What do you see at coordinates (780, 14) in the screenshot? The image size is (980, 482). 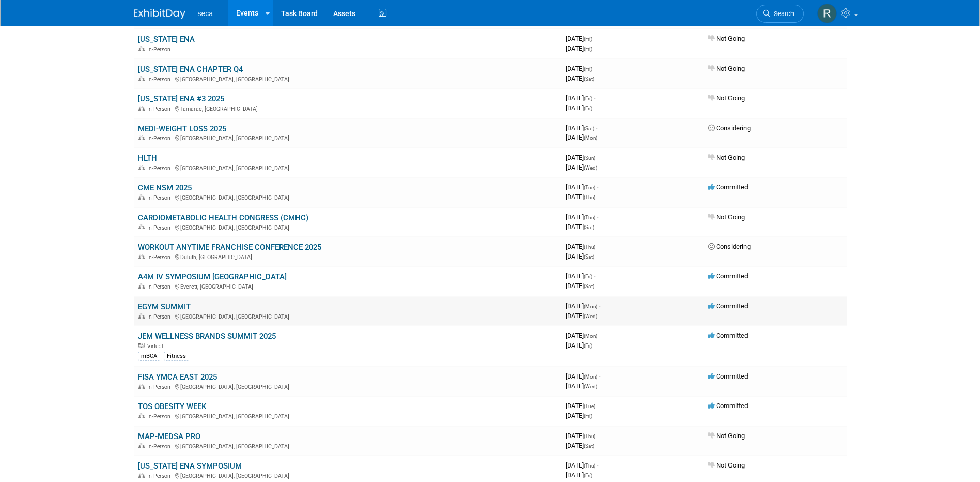 I see `a: Search` at bounding box center [780, 14].